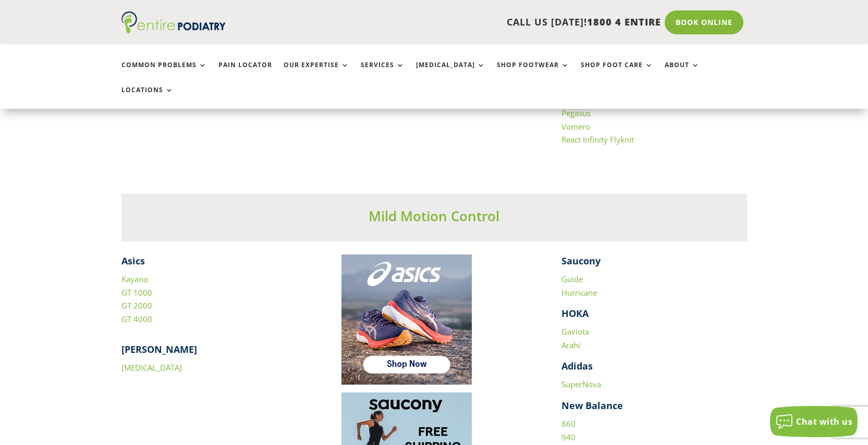 The width and height of the screenshot is (868, 445). What do you see at coordinates (617, 72) in the screenshot?
I see `a: Shop Foot Care` at bounding box center [617, 72].